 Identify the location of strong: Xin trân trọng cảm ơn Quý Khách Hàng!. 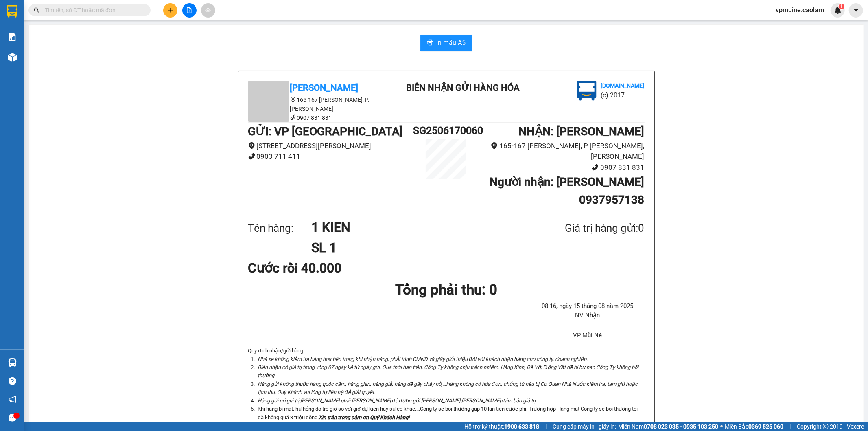
(364, 417).